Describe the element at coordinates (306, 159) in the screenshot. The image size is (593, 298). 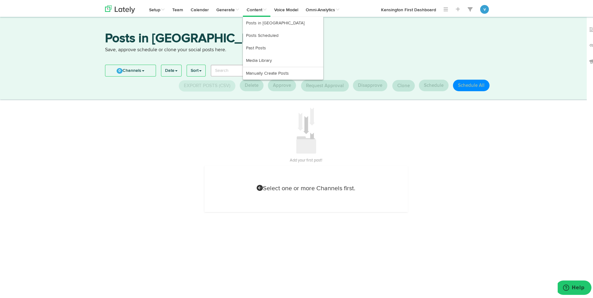
I see `h3: Add your first post!` at that location.